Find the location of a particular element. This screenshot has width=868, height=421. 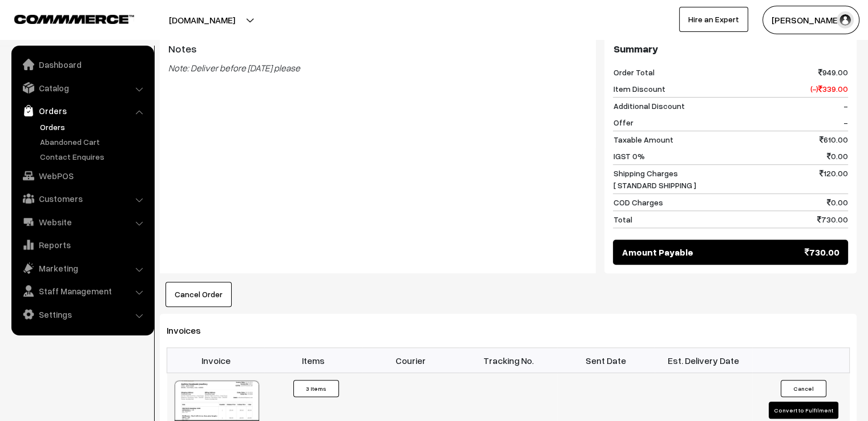

span: 610.00 is located at coordinates (834, 140).